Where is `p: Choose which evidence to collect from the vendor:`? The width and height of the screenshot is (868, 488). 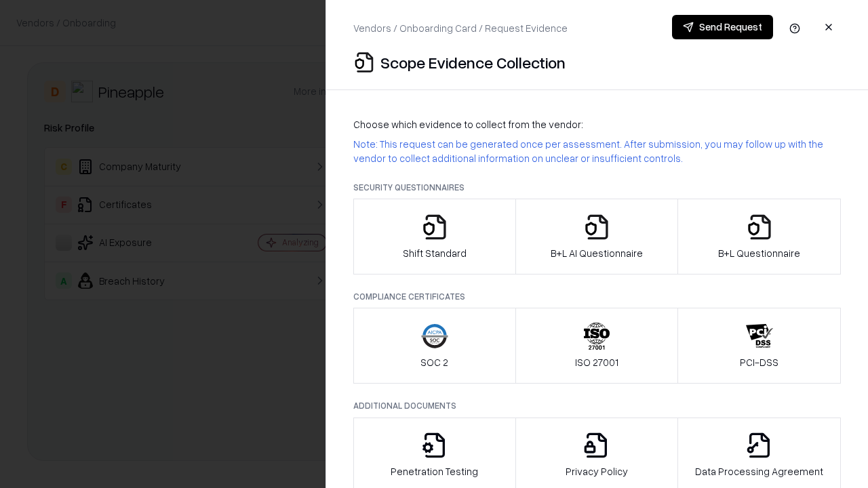
p: Choose which evidence to collect from the vendor: is located at coordinates (596, 124).